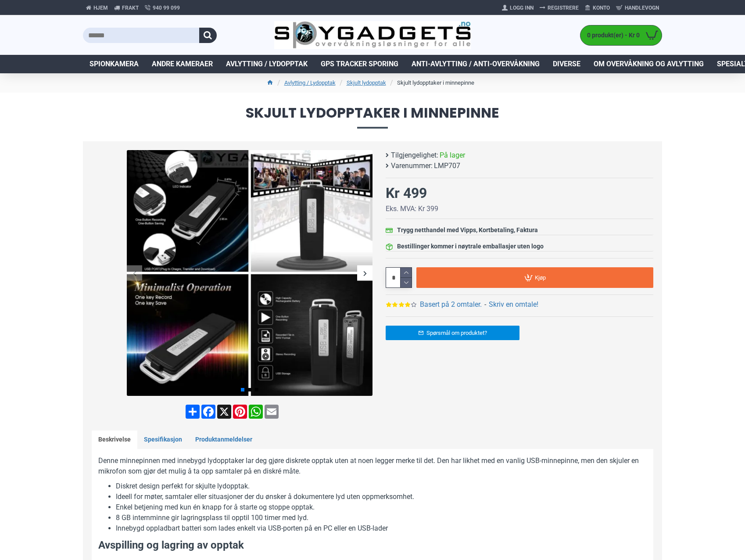 The image size is (745, 560). I want to click on a: 0 produkt(er) - Kr 0, so click(621, 35).